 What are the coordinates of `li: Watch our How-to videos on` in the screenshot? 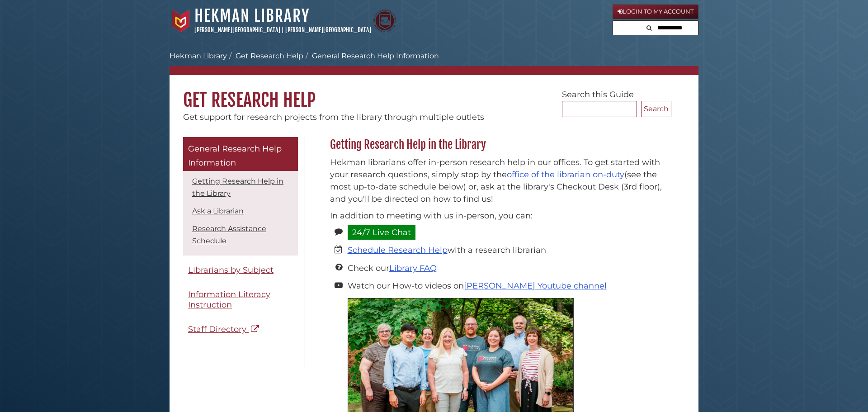 It's located at (507, 286).